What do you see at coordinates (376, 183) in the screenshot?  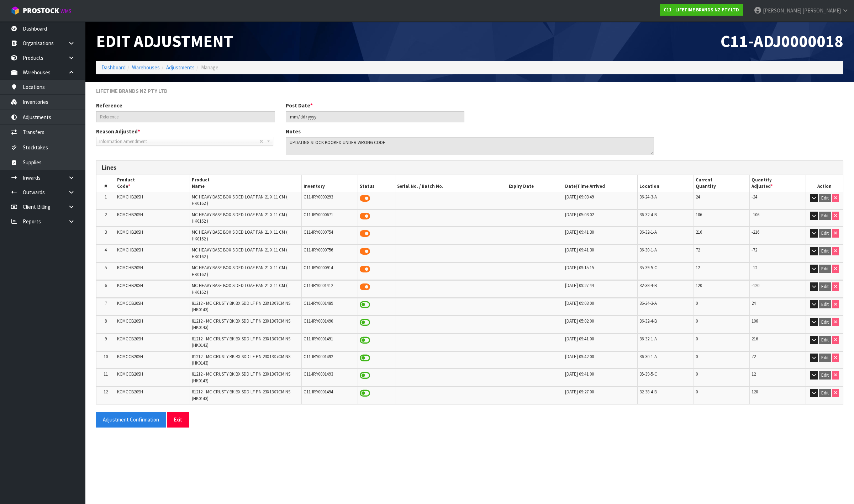 I see `th: Status` at bounding box center [376, 183].